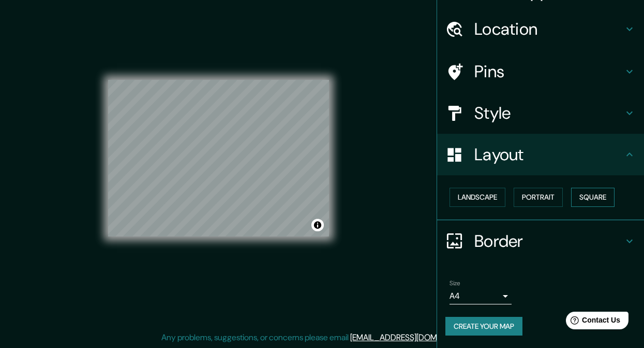  Describe the element at coordinates (549, 113) in the screenshot. I see `h4: Style` at that location.